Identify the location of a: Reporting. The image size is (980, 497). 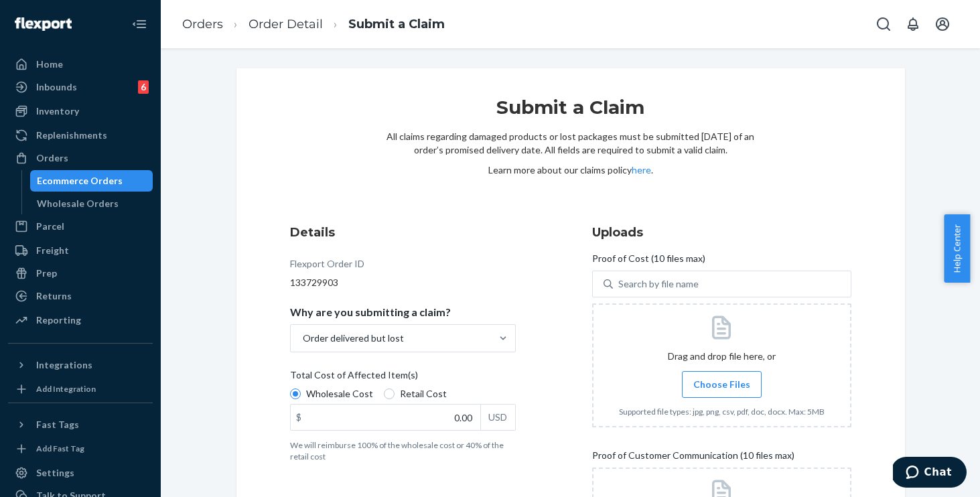
(80, 320).